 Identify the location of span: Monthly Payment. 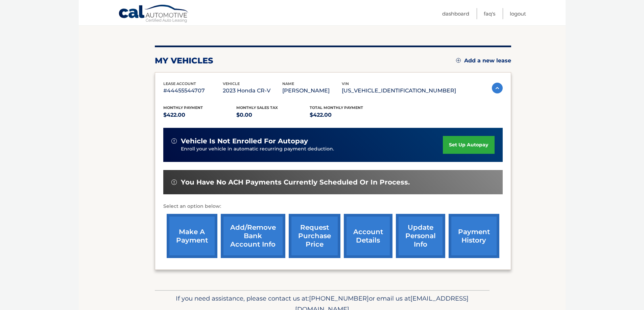
(183, 108).